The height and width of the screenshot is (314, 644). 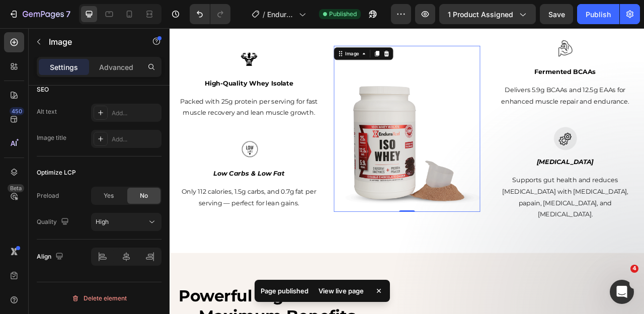 What do you see at coordinates (40, 14) in the screenshot?
I see `button: 7` at bounding box center [40, 14].